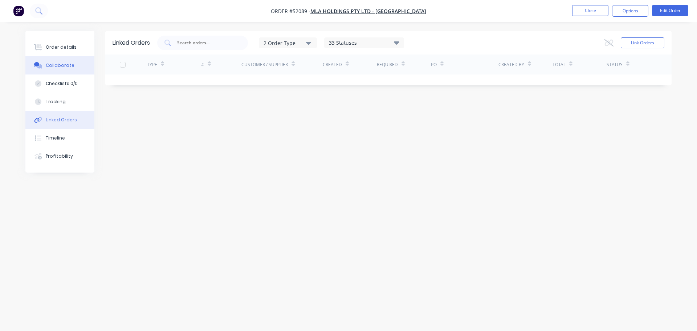 The width and height of the screenshot is (697, 331). I want to click on div: TYPE, so click(152, 65).